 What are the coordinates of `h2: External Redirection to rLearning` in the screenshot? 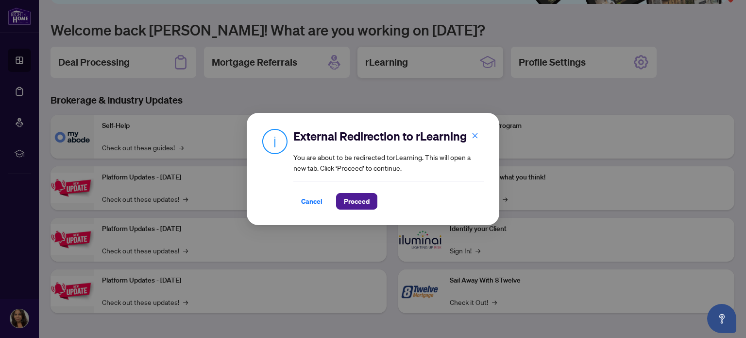 It's located at (389, 136).